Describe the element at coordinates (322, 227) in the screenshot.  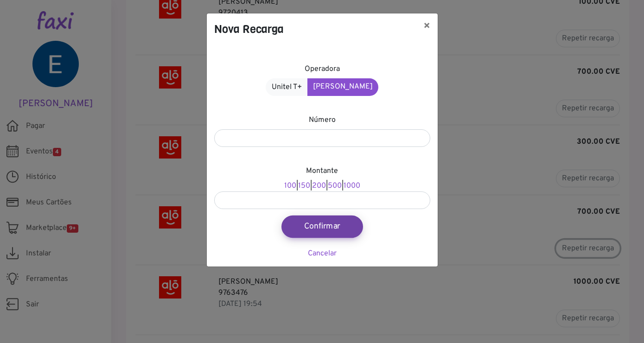
I see `button: Confirmar` at that location.